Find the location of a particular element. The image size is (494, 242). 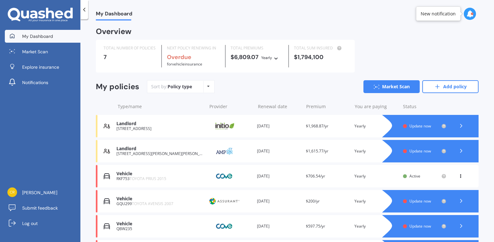

span: TOYOTA PRIUS 2015 is located at coordinates (148, 179).